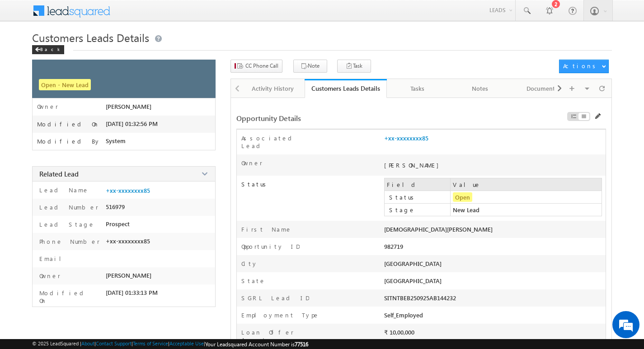 The height and width of the screenshot is (349, 644). Describe the element at coordinates (114, 343) in the screenshot. I see `a: Contact Support` at that location.